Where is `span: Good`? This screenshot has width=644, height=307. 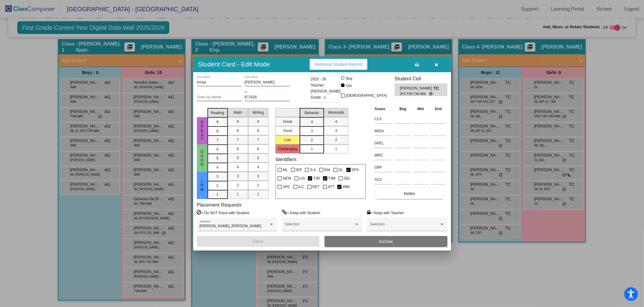 span: Good is located at coordinates (202, 158).